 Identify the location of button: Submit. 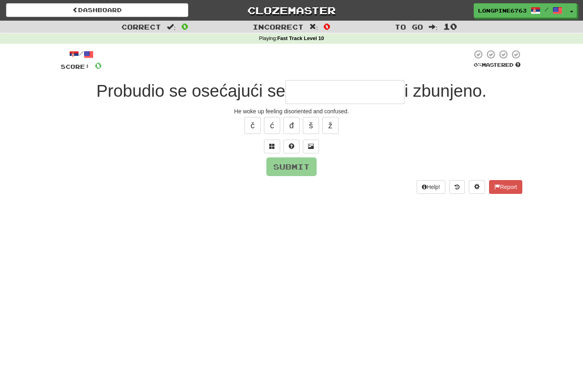
(292, 167).